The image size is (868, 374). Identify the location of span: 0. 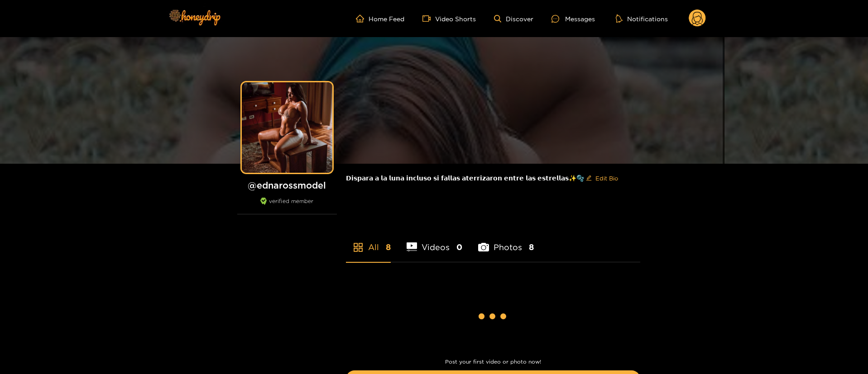
(459, 247).